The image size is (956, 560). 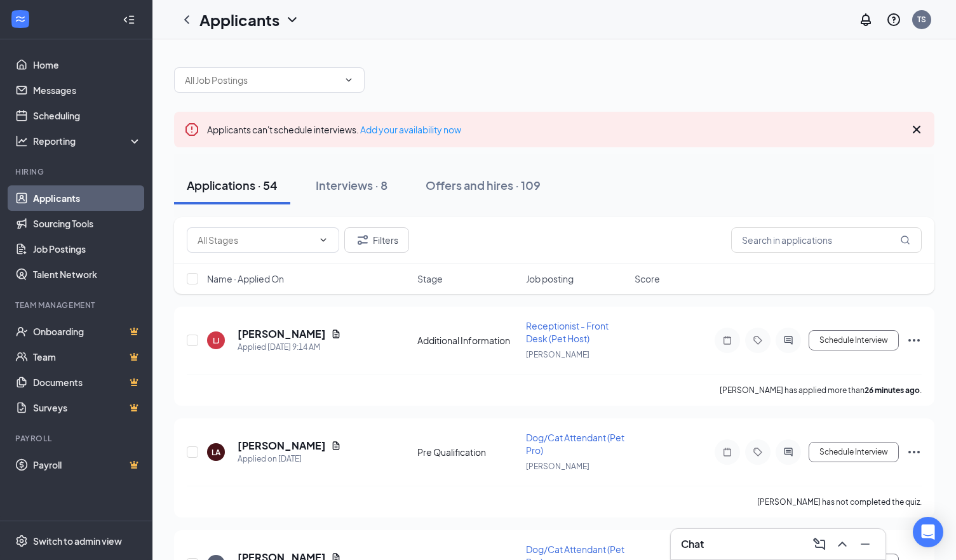 What do you see at coordinates (216, 340) in the screenshot?
I see `div: LJ` at bounding box center [216, 340].